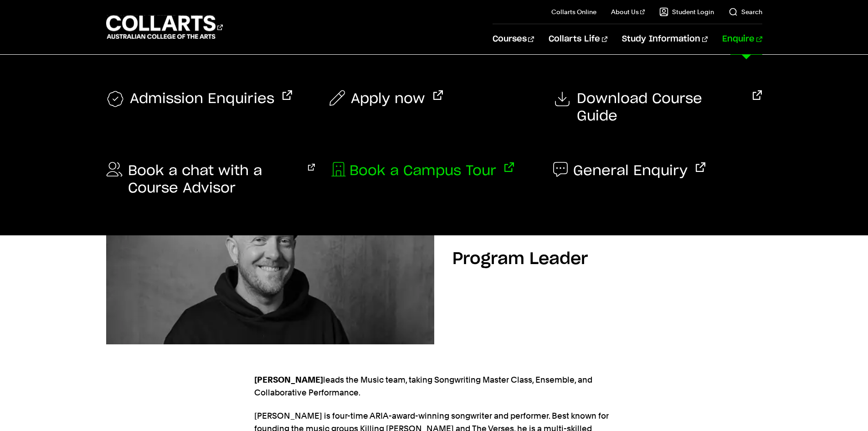  Describe the element at coordinates (746, 12) in the screenshot. I see `a: Search` at that location.